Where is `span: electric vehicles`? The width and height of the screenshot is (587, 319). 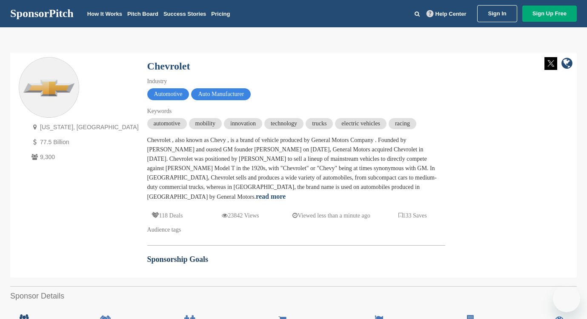 span: electric vehicles is located at coordinates (361, 124).